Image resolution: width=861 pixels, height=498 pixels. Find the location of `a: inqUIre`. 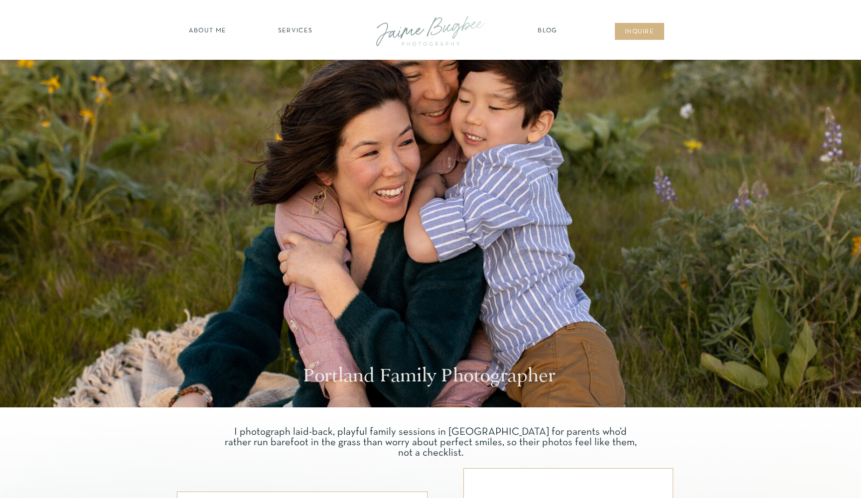

a: inqUIre is located at coordinates (640, 32).